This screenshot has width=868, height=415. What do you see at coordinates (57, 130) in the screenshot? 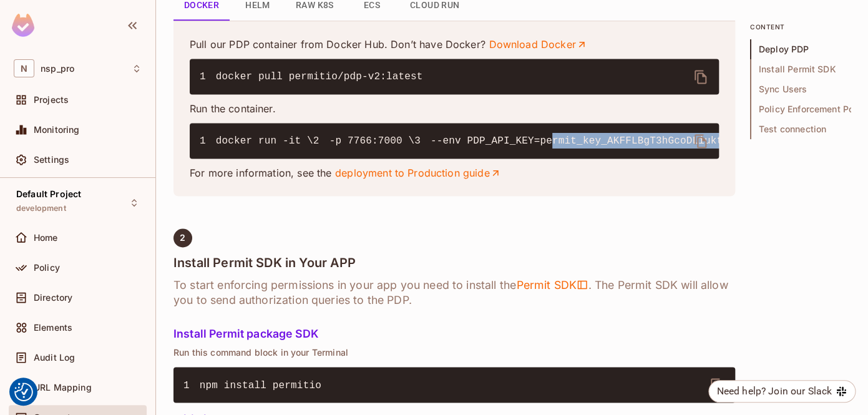
I see `span: Monitoring` at bounding box center [57, 130].